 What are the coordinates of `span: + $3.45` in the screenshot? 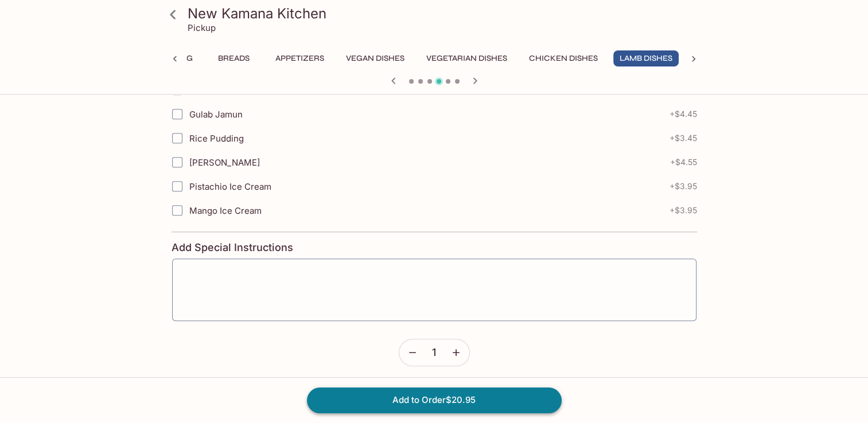 It's located at (683, 138).